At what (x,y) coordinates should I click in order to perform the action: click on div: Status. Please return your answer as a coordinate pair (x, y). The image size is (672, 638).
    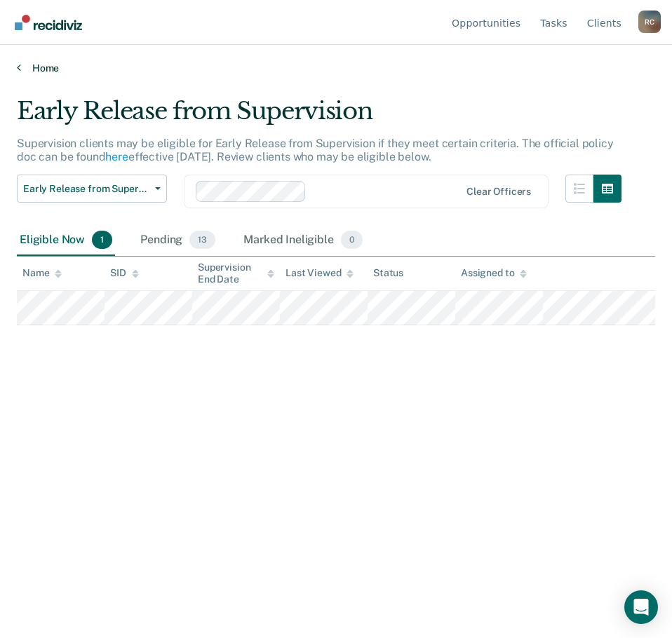
    Looking at the image, I should click on (388, 273).